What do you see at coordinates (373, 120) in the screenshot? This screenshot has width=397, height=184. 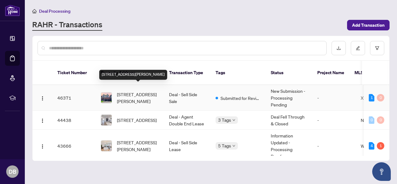 I see `span: N12275167` at bounding box center [373, 120].